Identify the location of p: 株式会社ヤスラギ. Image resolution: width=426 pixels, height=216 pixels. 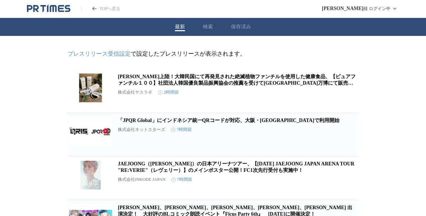
(135, 92).